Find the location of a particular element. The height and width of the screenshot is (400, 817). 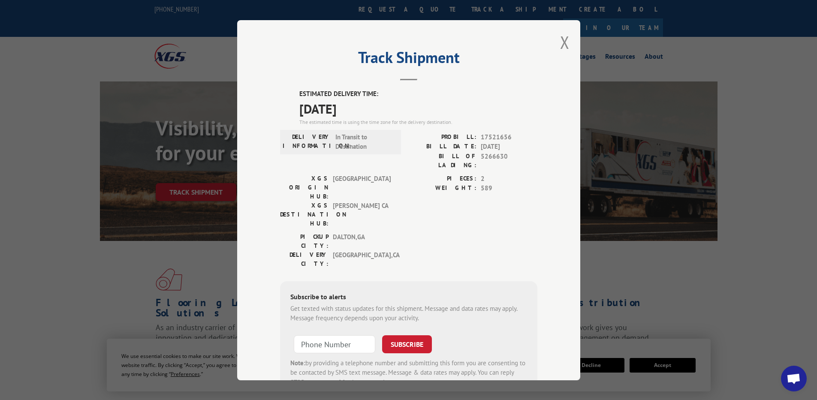

div: Open chat is located at coordinates (794, 379).